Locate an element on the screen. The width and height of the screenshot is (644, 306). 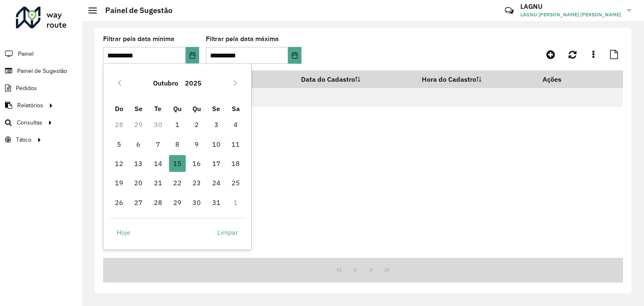
button: Choose Year is located at coordinates (193, 83).